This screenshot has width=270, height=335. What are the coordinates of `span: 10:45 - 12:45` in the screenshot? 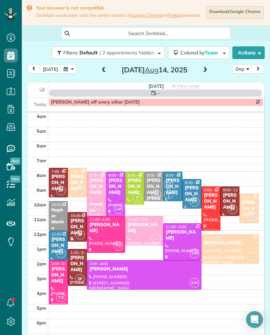 It's located at (81, 216).